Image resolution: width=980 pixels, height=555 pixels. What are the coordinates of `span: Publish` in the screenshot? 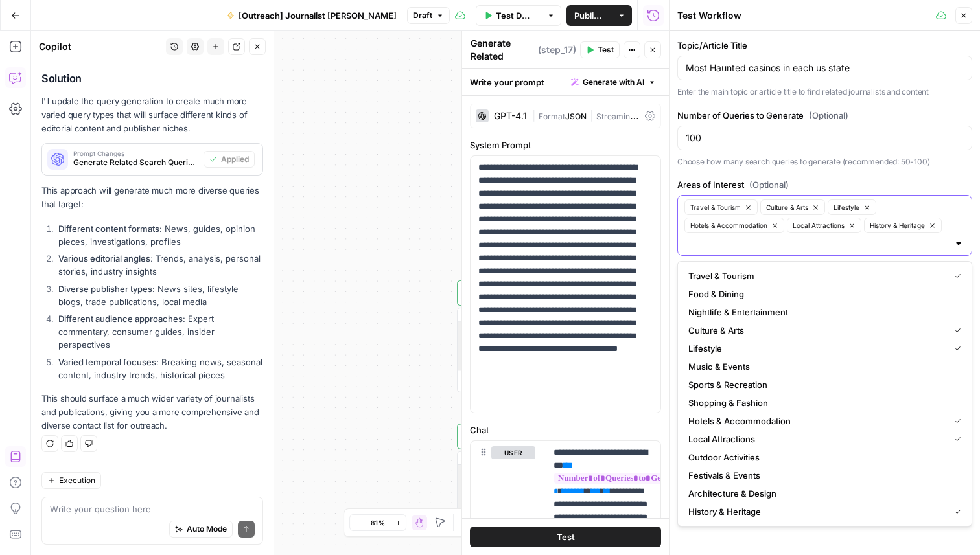 It's located at (589, 16).